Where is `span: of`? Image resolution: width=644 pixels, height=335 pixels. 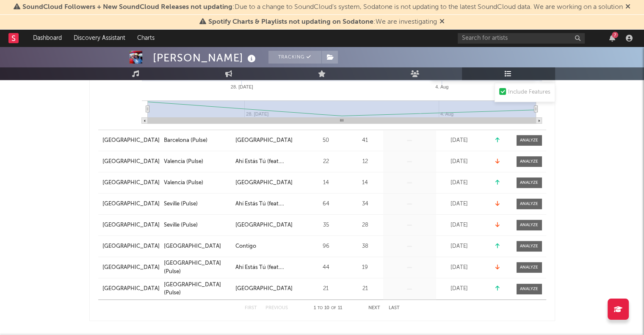
span: of is located at coordinates (334, 308).